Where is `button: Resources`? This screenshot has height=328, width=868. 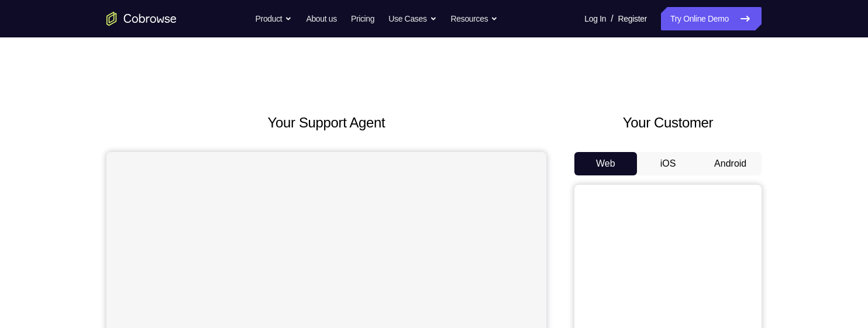 button: Resources is located at coordinates (474, 18).